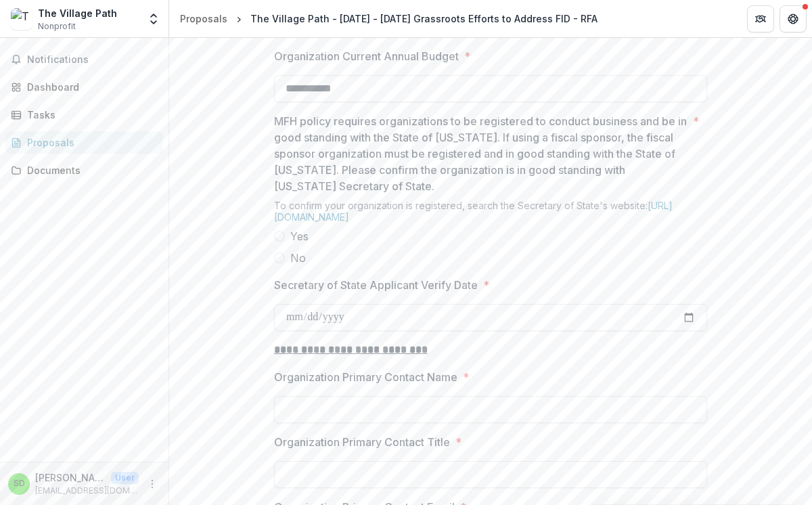 The height and width of the screenshot is (505, 812). I want to click on span: Notifications, so click(92, 59).